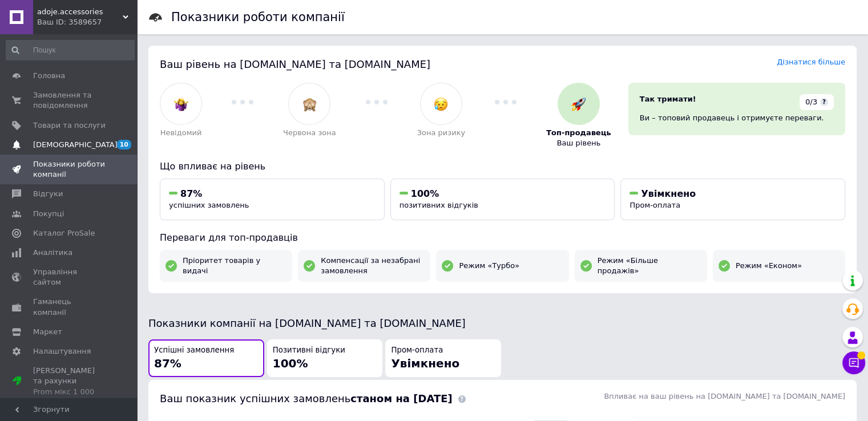 The width and height of the screenshot is (868, 421). What do you see at coordinates (579, 143) in the screenshot?
I see `span: Ваш рівень` at bounding box center [579, 143].